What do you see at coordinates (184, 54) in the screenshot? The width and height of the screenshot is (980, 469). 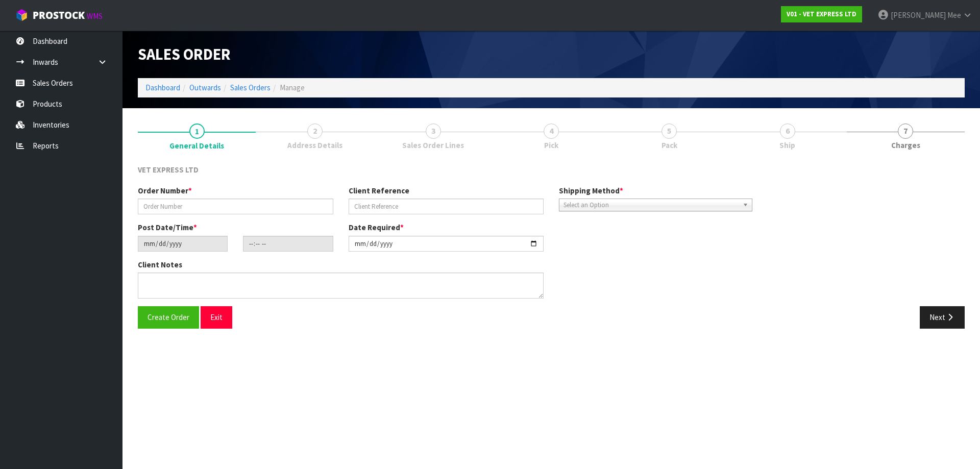 I see `span: Sales Order` at bounding box center [184, 54].